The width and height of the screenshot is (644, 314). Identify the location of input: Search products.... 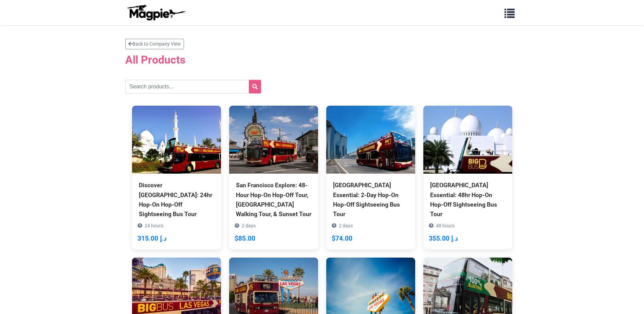
(193, 87).